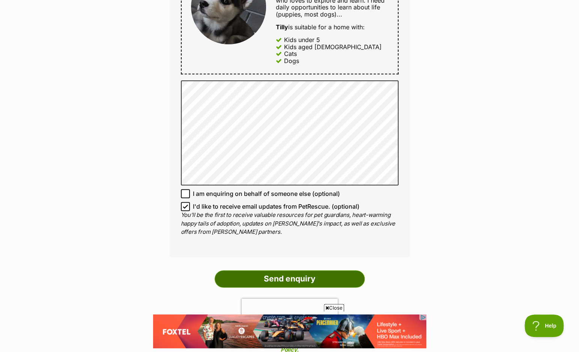 The image size is (579, 352). I want to click on input: Send enquiry, so click(290, 279).